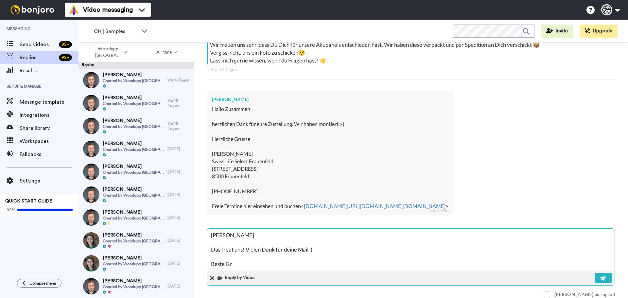  Describe the element at coordinates (39, 283) in the screenshot. I see `button: Collapse menu` at that location.